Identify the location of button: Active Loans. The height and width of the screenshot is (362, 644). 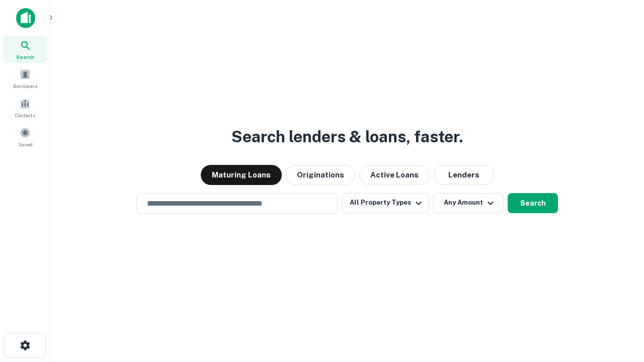
(394, 175).